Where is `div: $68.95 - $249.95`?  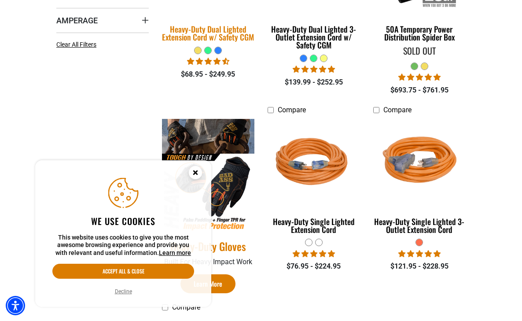 div: $68.95 - $249.95 is located at coordinates (208, 74).